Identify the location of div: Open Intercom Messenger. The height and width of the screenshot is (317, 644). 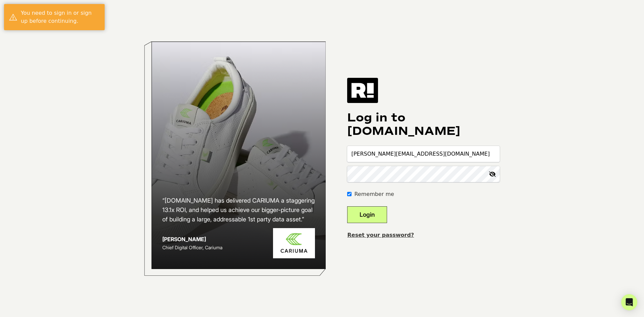
(630, 302).